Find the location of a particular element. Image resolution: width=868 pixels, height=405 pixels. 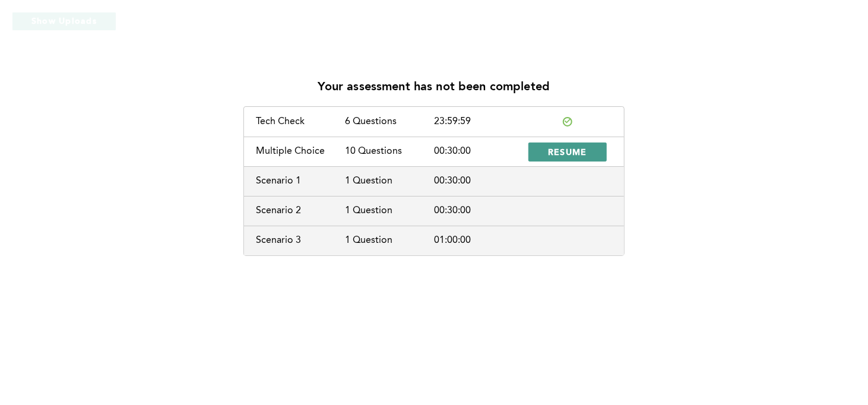

div: Scenario 2 is located at coordinates (301, 211).